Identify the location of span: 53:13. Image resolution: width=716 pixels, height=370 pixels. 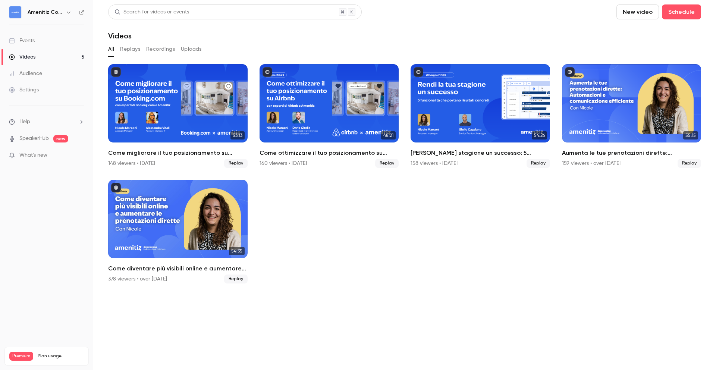
(238, 135).